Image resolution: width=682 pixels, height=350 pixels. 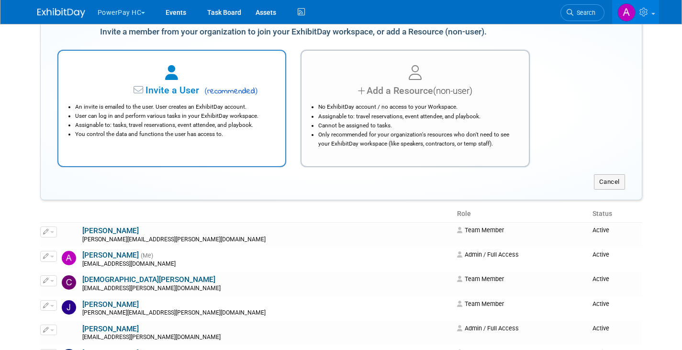 What do you see at coordinates (294, 32) in the screenshot?
I see `div: Invite a member from your organization to join your ExhibitDay workspace, or add a Resource (non-...` at bounding box center [294, 32].